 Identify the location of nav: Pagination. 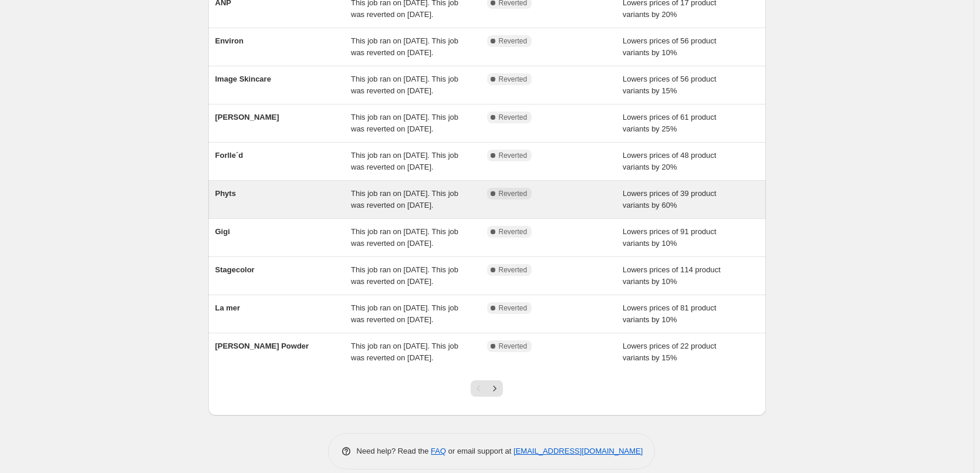
(486, 389).